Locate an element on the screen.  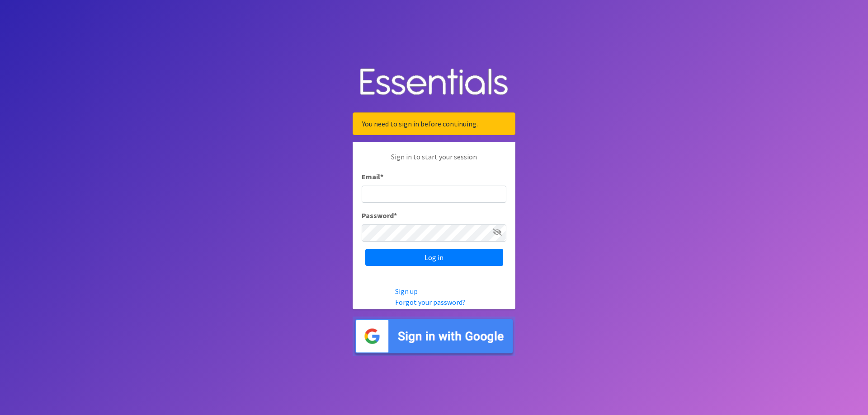
p: Sign in to start your session is located at coordinates (434, 161).